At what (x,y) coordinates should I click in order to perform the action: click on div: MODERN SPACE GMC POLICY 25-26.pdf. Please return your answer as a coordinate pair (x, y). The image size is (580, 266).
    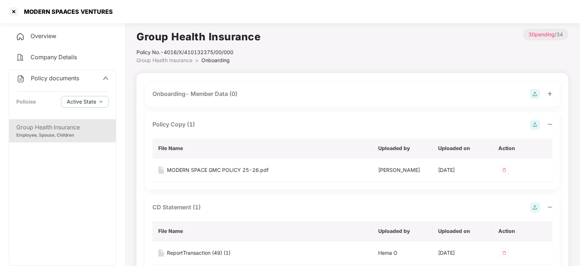
    Looking at the image, I should click on (218, 170).